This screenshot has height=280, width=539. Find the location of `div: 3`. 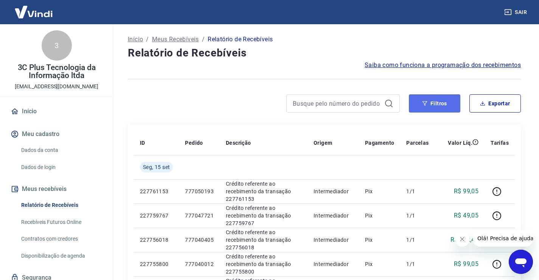

div: 3 is located at coordinates (57, 45).